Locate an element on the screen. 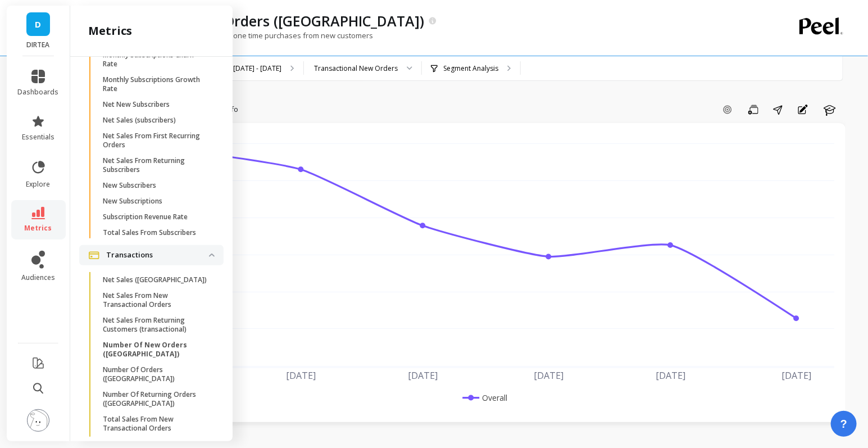 Image resolution: width=868 pixels, height=448 pixels. p: Net Sales From First Recurring Orders is located at coordinates (156, 141).